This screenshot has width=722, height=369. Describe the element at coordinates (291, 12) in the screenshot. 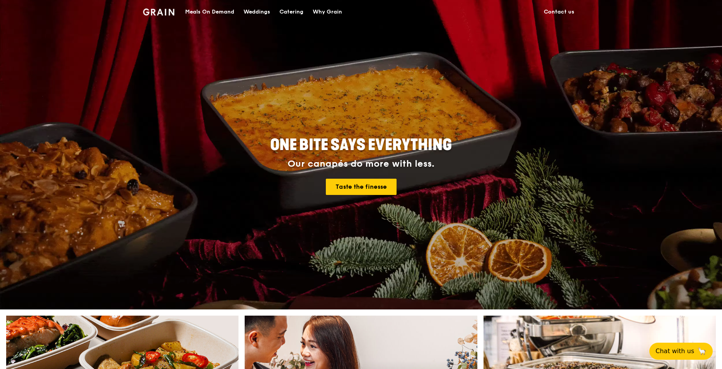

I see `a: Catering` at that location.